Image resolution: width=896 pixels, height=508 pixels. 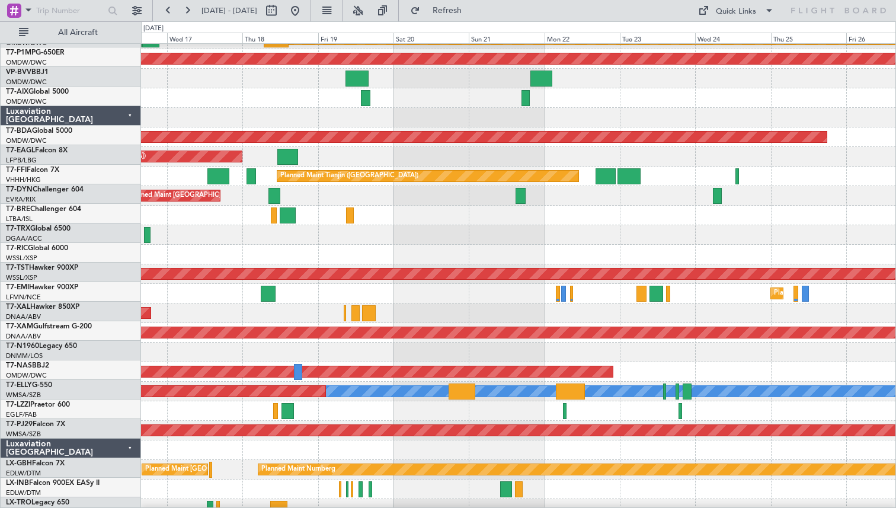 What do you see at coordinates (657, 38) in the screenshot?
I see `div: Tue 23` at bounding box center [657, 38].